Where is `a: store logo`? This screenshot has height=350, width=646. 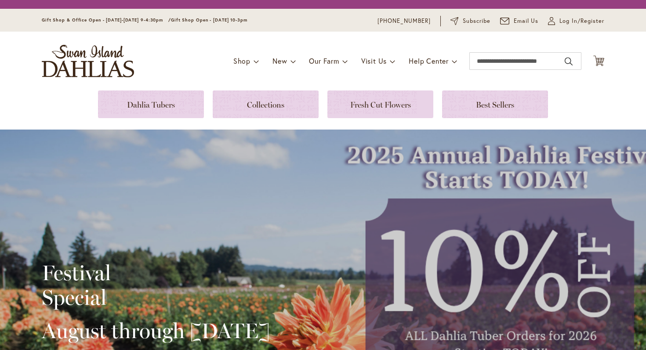
a: store logo is located at coordinates (88, 61).